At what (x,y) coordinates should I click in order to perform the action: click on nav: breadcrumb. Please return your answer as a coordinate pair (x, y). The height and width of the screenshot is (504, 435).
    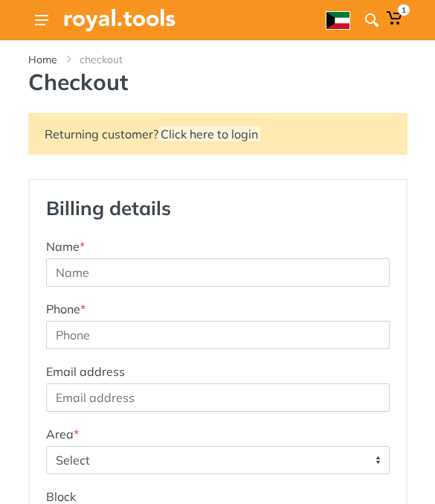
    Looking at the image, I should click on (218, 60).